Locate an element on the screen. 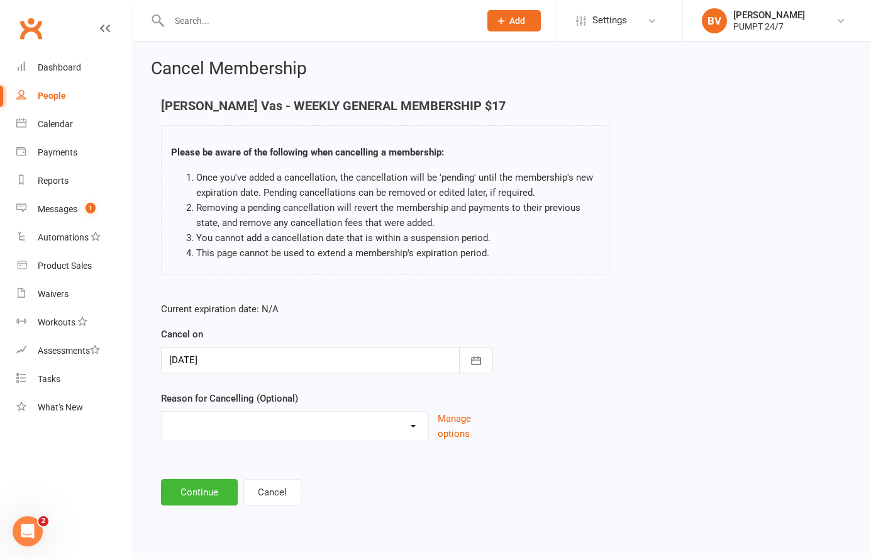  div: Product Sales is located at coordinates (65, 266).